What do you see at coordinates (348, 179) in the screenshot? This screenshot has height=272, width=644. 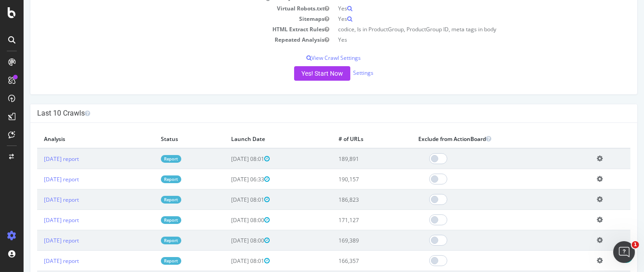 I see `td: 190,157` at bounding box center [348, 179].